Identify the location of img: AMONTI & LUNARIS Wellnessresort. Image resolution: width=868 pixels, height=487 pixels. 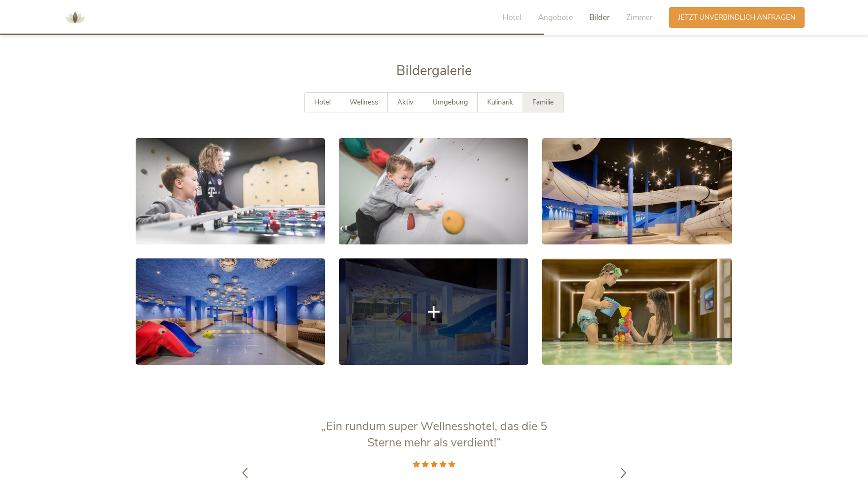
(75, 18).